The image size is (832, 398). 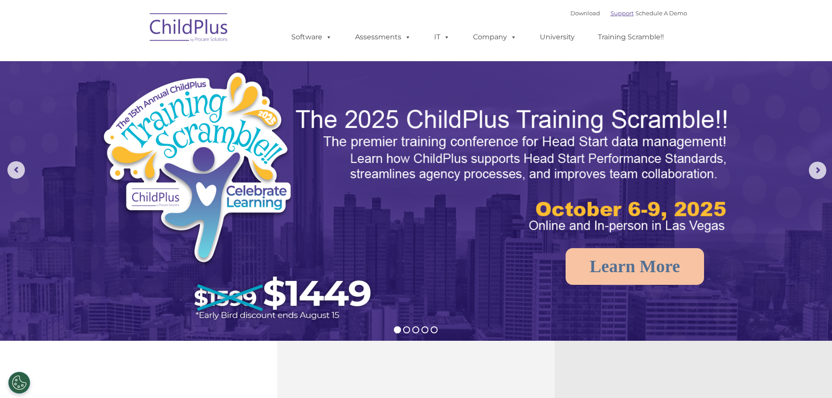 I want to click on a: Assessments, so click(x=383, y=37).